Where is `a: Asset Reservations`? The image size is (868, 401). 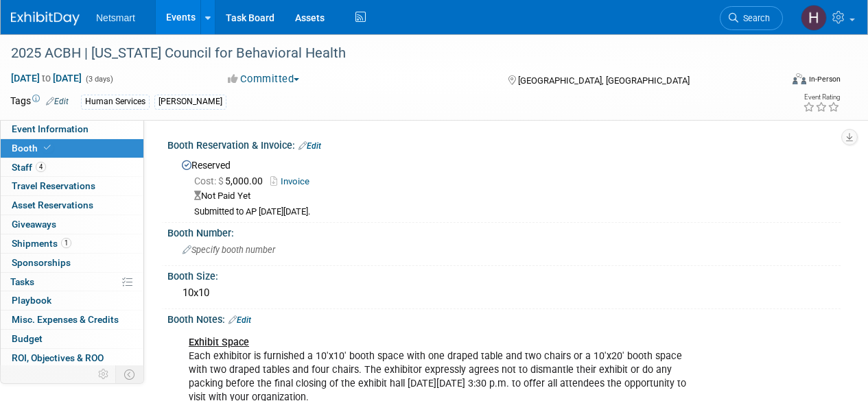
a: Asset Reservations is located at coordinates (72, 205).